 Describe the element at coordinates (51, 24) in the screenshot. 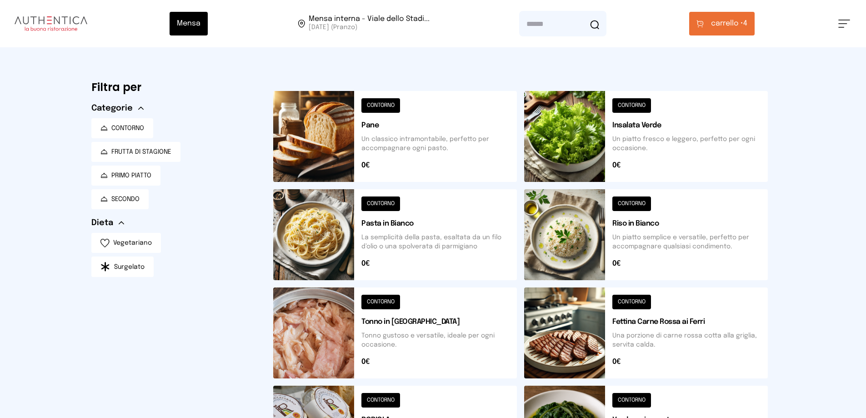

I see `img: logo.8f33a47.png` at that location.